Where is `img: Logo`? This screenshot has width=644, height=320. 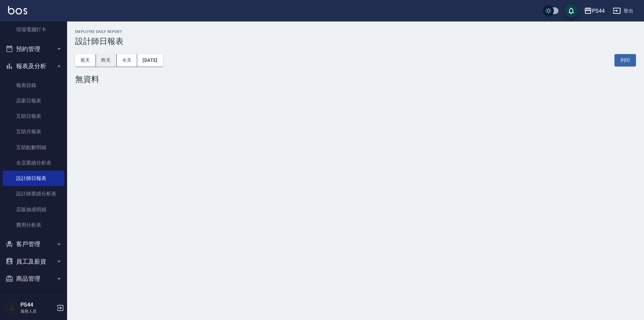 img: Logo is located at coordinates (17, 10).